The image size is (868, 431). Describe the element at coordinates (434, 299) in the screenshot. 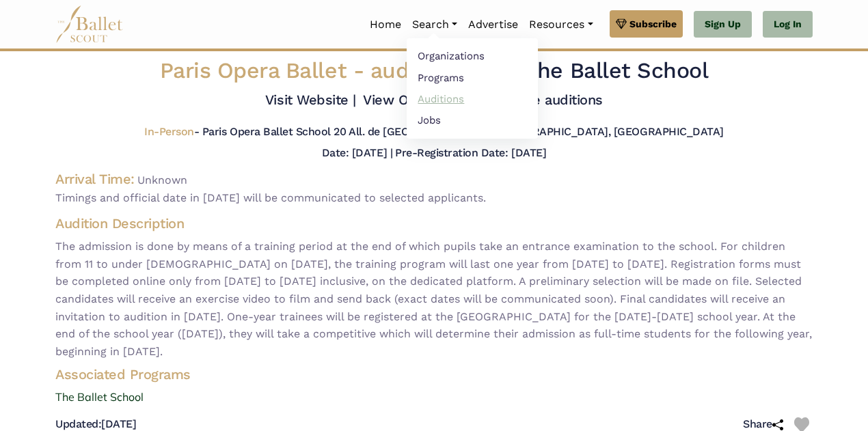

I see `span: The admission is done by means of a training period at the end of which pupils take an entrance e...` at that location.